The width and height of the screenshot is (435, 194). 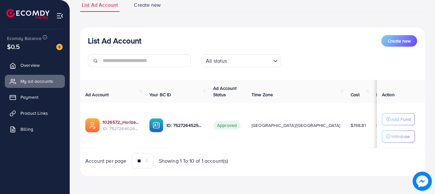 I want to click on span: $0.5, so click(x=13, y=46).